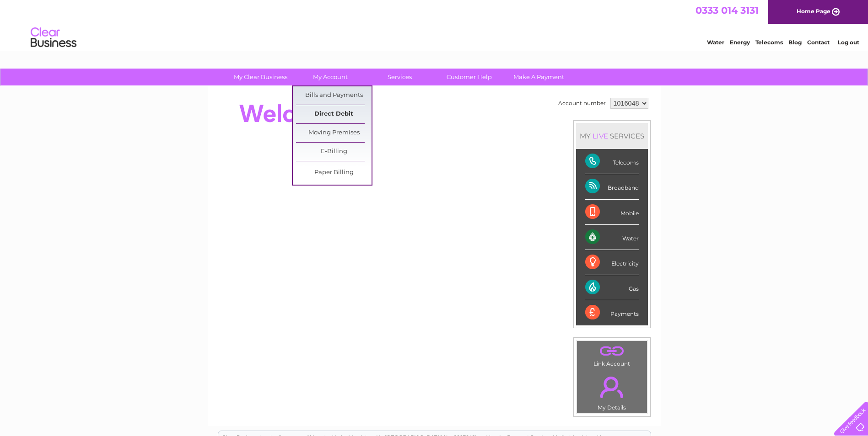 The width and height of the screenshot is (868, 436). I want to click on div: MY SERVICES, so click(612, 136).